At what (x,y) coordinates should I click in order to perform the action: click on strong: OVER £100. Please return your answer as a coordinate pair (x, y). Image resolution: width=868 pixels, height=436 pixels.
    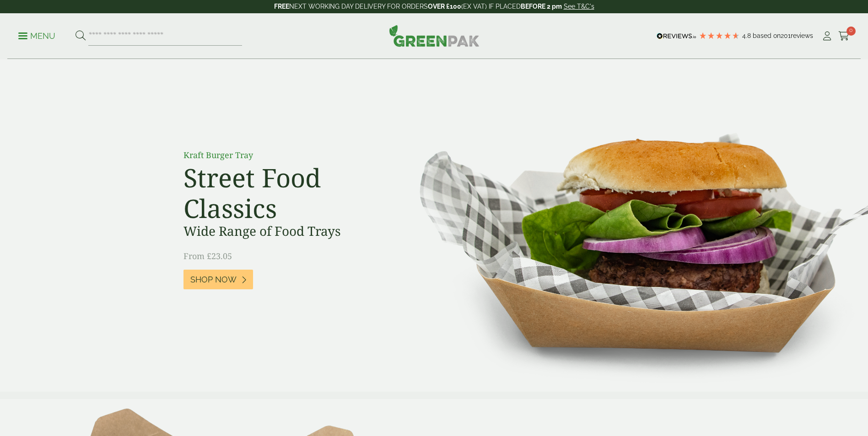
    Looking at the image, I should click on (444, 6).